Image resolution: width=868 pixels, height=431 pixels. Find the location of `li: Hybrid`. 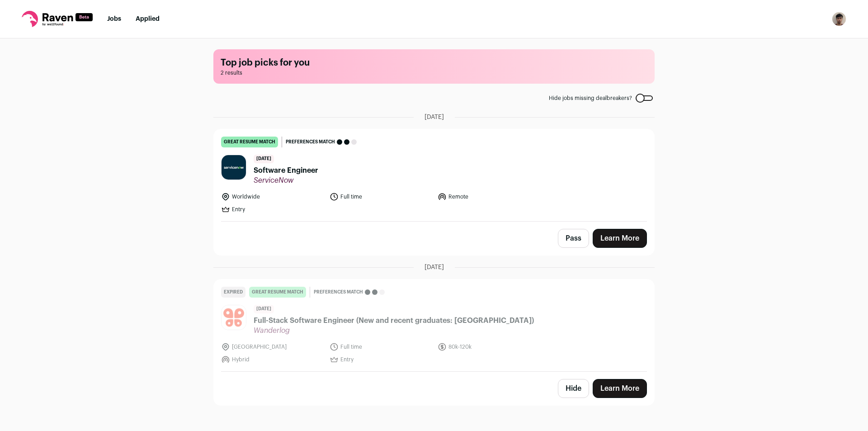

li: Hybrid is located at coordinates (273, 359).